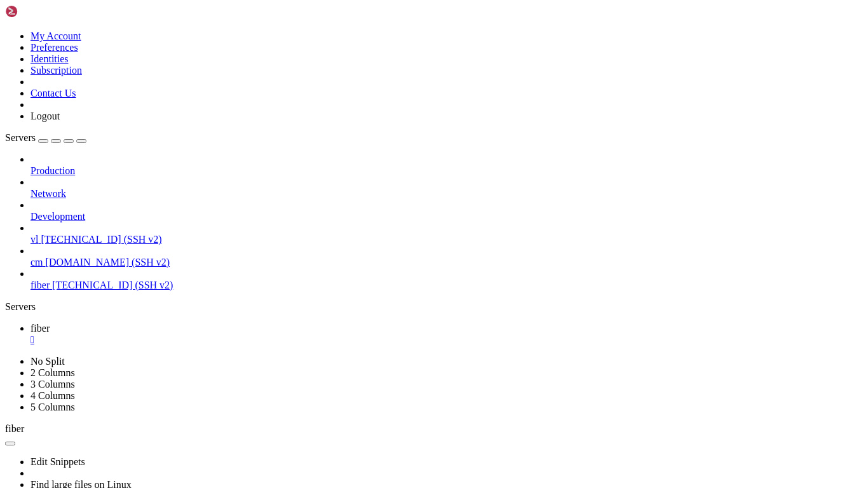 The image size is (868, 488). Describe the element at coordinates (57, 461) in the screenshot. I see `a: Edit Snippets` at that location.